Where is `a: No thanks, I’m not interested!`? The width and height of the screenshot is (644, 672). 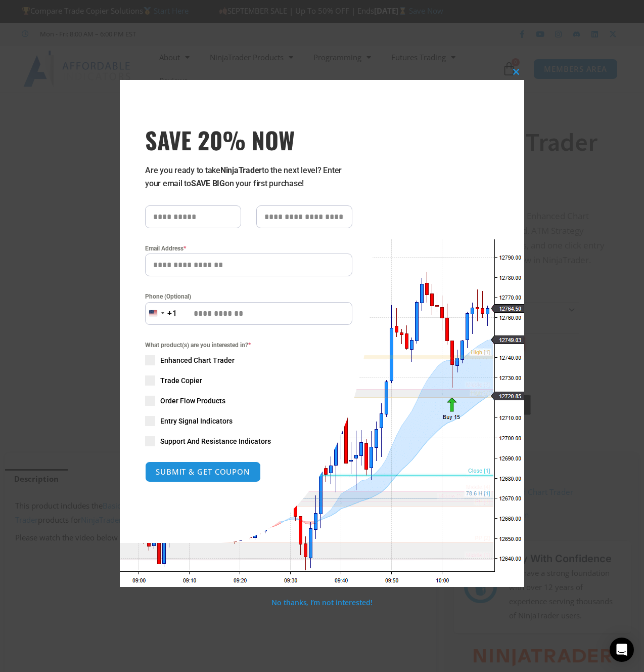 a: No thanks, I’m not interested! is located at coordinates (322, 602).